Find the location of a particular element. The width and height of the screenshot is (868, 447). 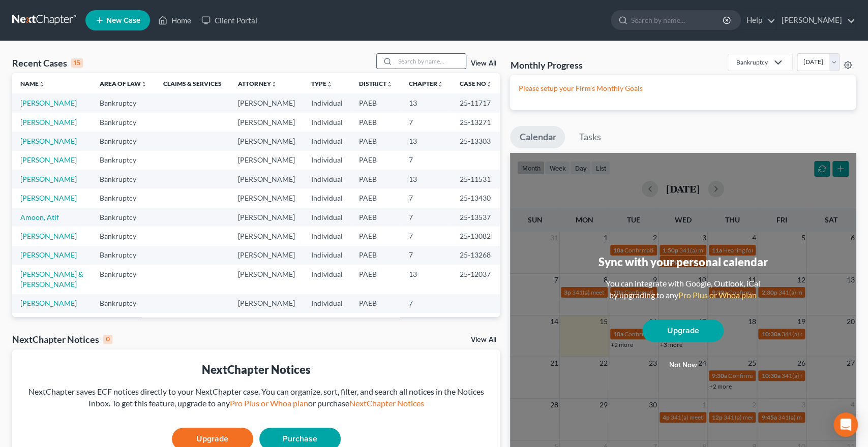

h3: Monthly Progress is located at coordinates (546, 65).